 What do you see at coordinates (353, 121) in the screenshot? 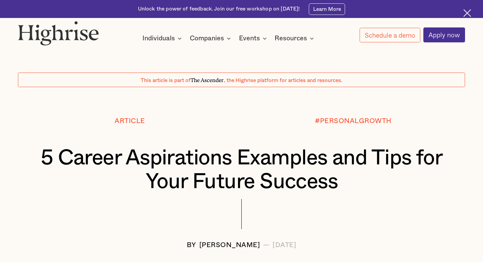
I see `div: #PERSONALGROWTH` at bounding box center [353, 121].